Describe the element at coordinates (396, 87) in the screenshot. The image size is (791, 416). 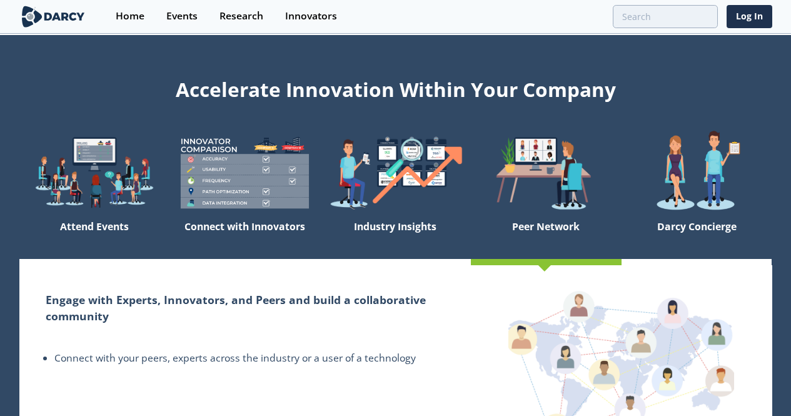
I see `div: Accelerate Innovation Within Your Company` at that location.